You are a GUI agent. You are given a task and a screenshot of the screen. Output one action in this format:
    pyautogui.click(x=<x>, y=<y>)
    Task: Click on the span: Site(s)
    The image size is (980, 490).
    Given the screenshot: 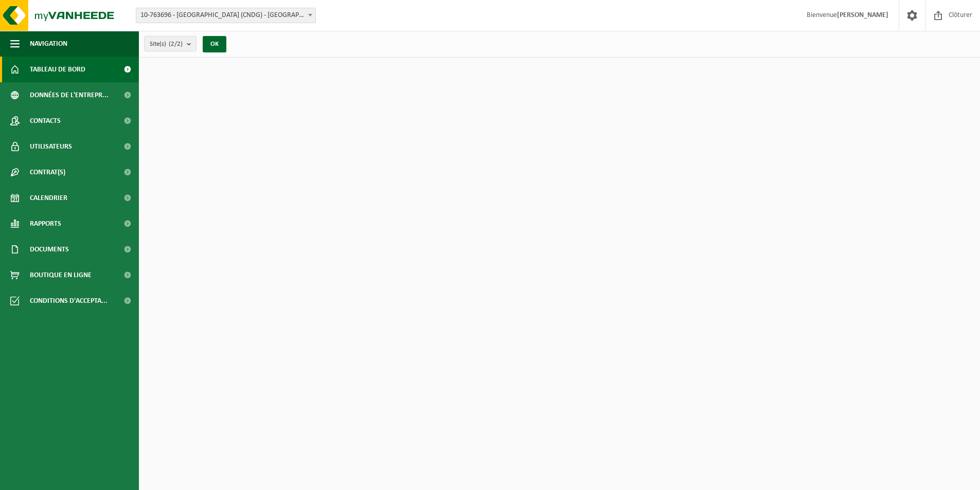 What is the action you would take?
    pyautogui.click(x=167, y=44)
    